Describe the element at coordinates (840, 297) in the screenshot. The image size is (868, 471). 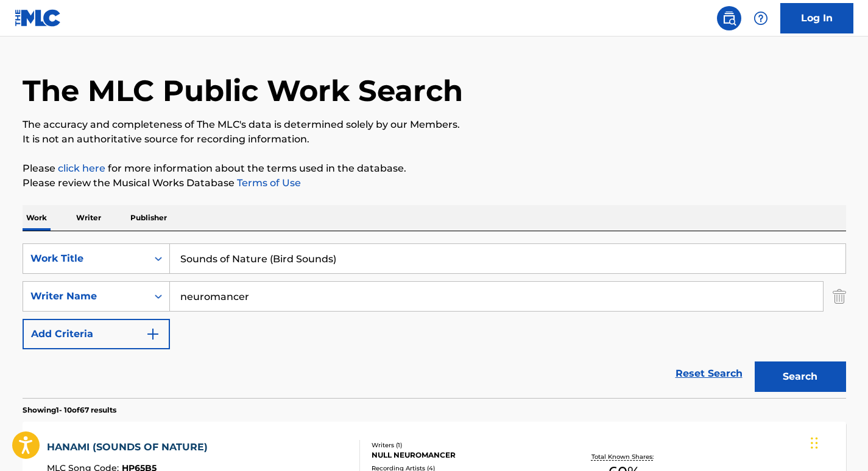
I see `img: Delete Criterion` at that location.